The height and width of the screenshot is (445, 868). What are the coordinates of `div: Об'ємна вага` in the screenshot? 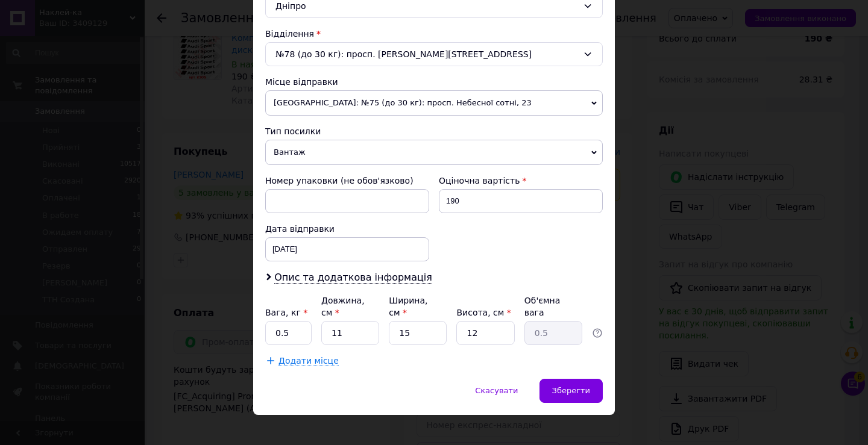 It's located at (553, 307).